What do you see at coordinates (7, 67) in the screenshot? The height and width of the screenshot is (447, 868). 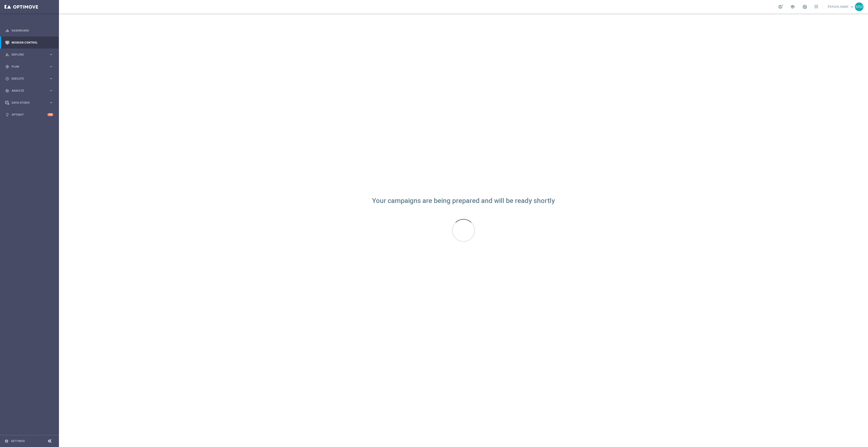 I see `i: gps_fixed` at bounding box center [7, 67].